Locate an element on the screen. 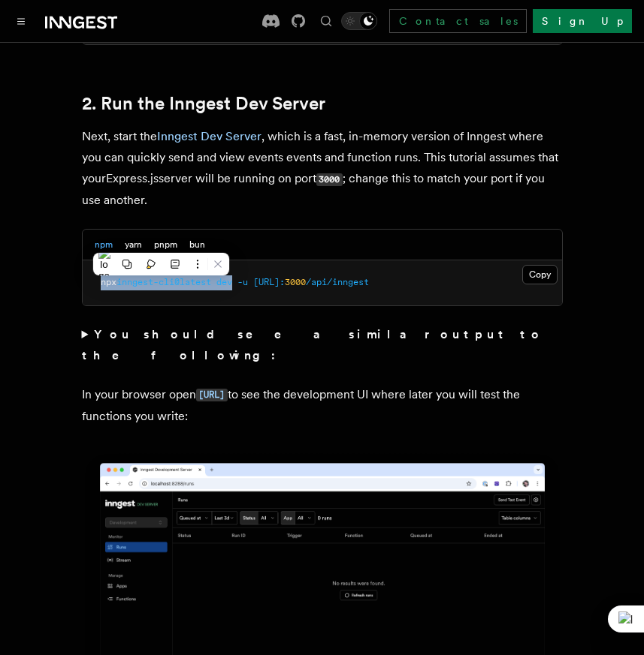 Image resolution: width=644 pixels, height=655 pixels. p: In your browser open to see the development UI where later you will test the functions you write: is located at coordinates (322, 405).